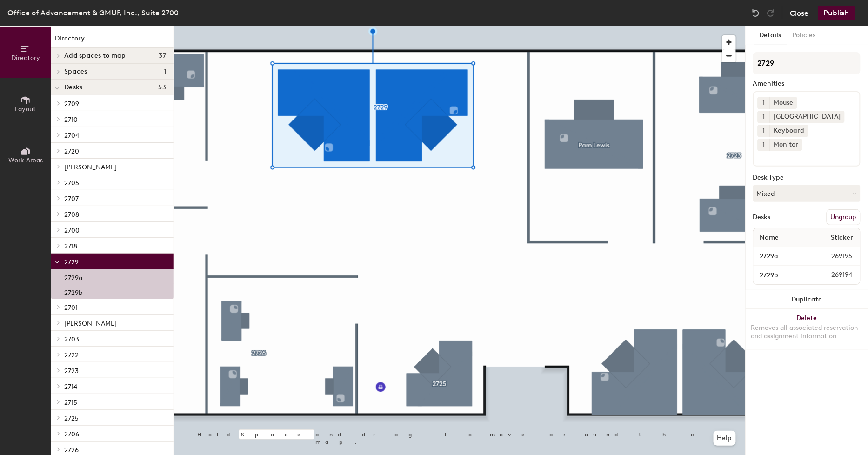 The width and height of the screenshot is (868, 455). What do you see at coordinates (725, 438) in the screenshot?
I see `button: Help` at bounding box center [725, 438].